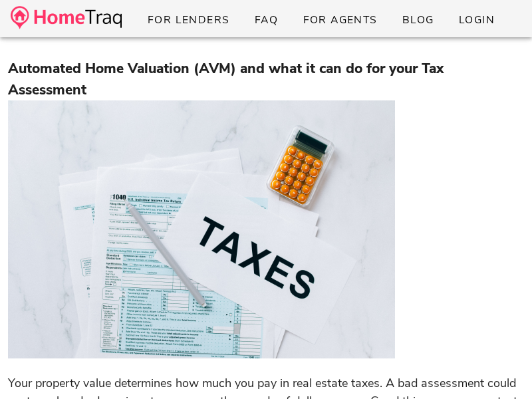 The height and width of the screenshot is (399, 532). I want to click on a: For Lenders, so click(188, 20).